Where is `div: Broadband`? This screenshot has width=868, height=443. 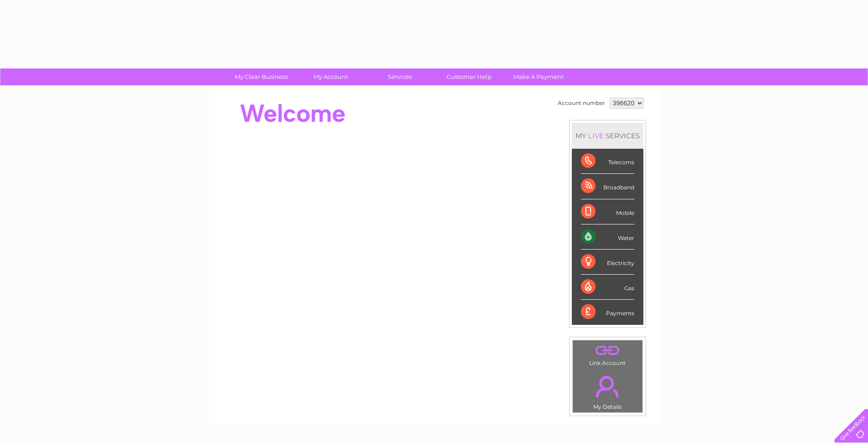 div: Broadband is located at coordinates (608, 186).